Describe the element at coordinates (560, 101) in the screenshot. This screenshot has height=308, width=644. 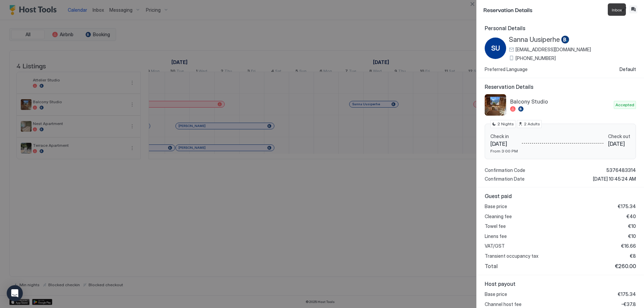
I see `span: Balcony Studio` at that location.